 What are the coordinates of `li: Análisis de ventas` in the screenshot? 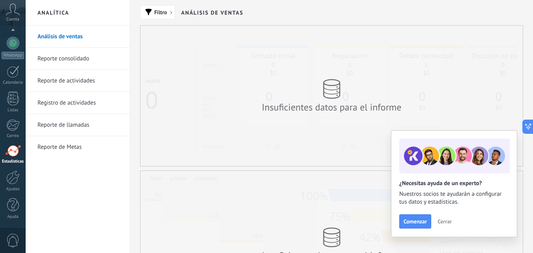 It's located at (78, 37).